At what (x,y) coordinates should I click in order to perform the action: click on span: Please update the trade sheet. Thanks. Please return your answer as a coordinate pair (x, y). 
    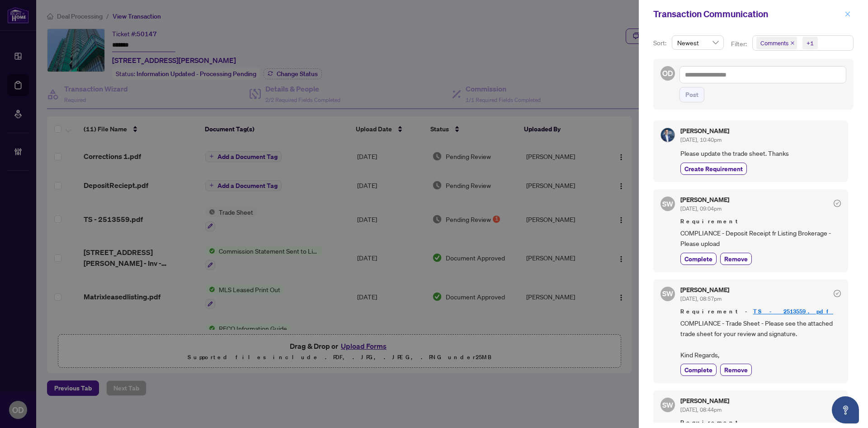
    Looking at the image, I should click on (760, 153).